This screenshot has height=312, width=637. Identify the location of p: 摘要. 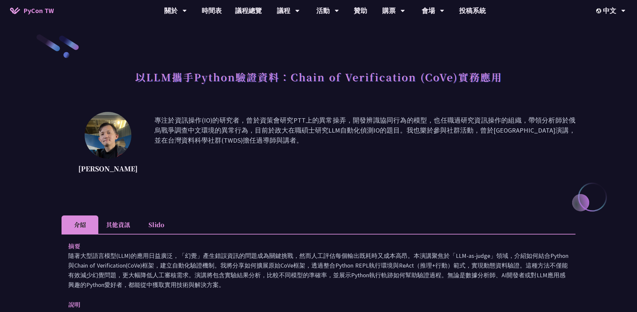
(311, 246).